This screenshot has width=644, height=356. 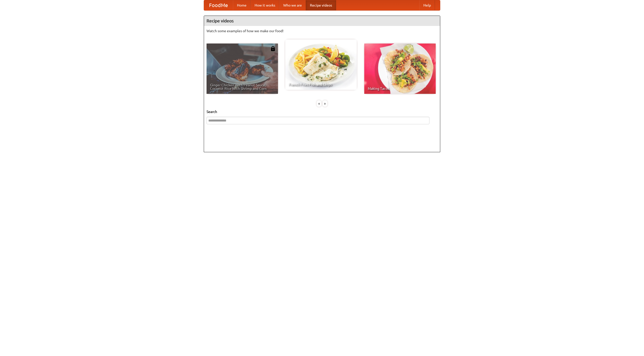 What do you see at coordinates (321, 65) in the screenshot?
I see `a: French Fries Fish and Chips` at bounding box center [321, 65].